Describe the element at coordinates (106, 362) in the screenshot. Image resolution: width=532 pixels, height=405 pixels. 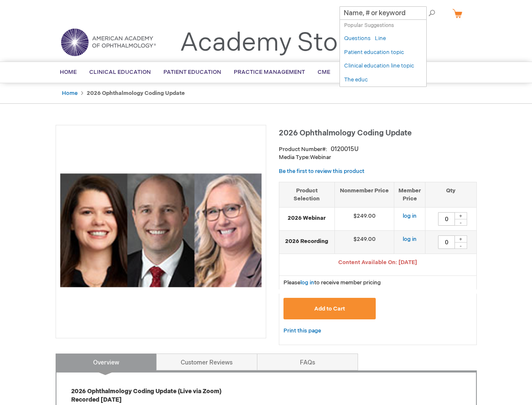
I see `a: Overview` at that location.